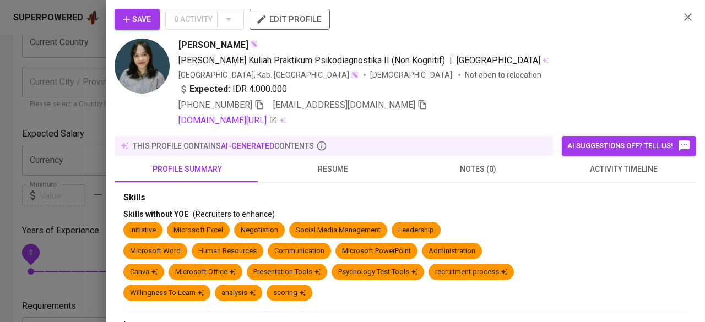 This screenshot has width=705, height=322. What do you see at coordinates (142, 66) in the screenshot?
I see `img: ef4cb6b1a36153db4f424fdfa49ab99e.jpg` at bounding box center [142, 66].